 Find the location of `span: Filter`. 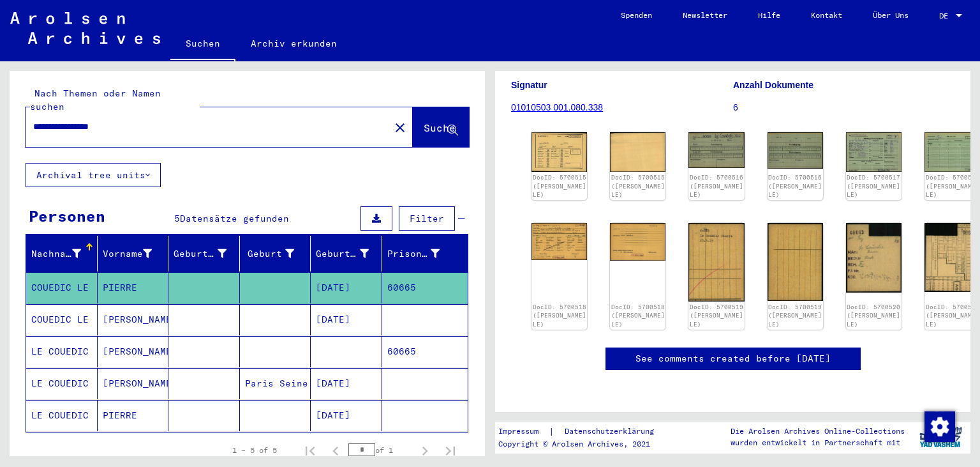

span: Filter is located at coordinates (427, 218).